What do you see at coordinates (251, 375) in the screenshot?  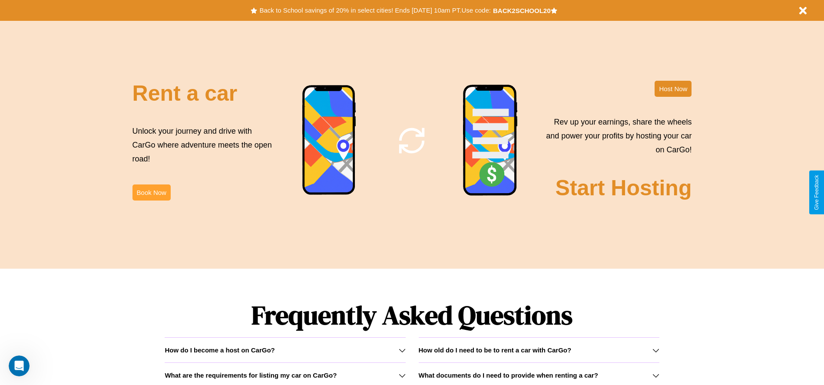 I see `h3: What are the requirements for listing my car on CarGo?` at bounding box center [251, 375].